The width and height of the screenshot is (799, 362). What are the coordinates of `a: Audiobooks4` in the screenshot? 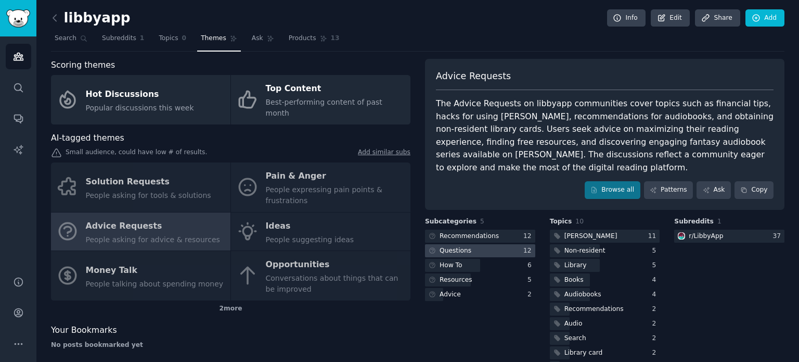 It's located at (605, 294).